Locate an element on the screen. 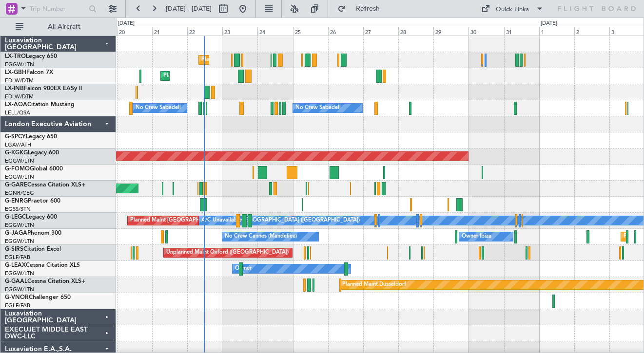  span: G-KGKG is located at coordinates (16, 153).